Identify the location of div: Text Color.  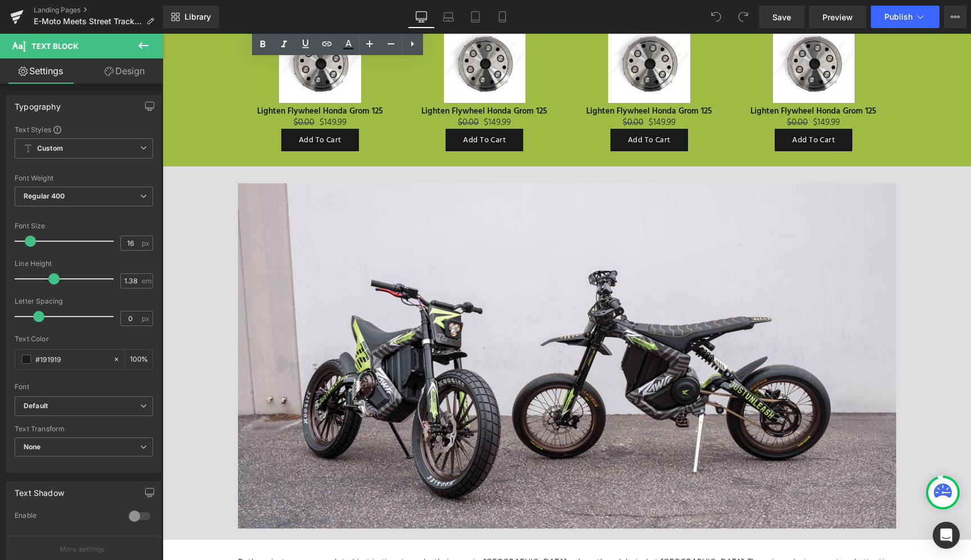
(84, 339).